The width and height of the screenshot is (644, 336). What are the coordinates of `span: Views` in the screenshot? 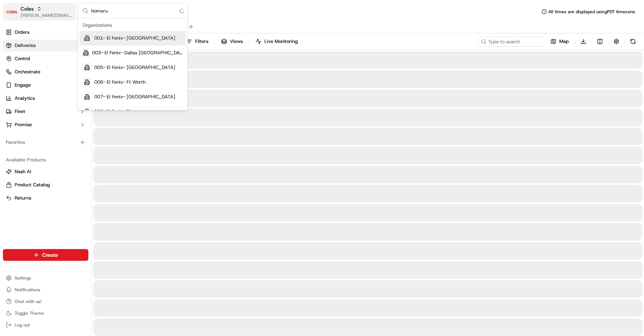 It's located at (236, 42).